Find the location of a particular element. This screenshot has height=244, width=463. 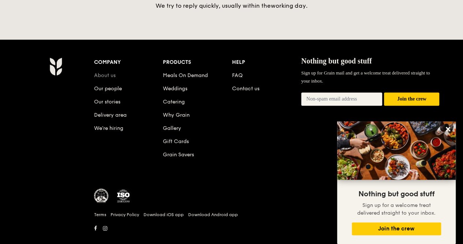

a: Contact us is located at coordinates (246, 88).